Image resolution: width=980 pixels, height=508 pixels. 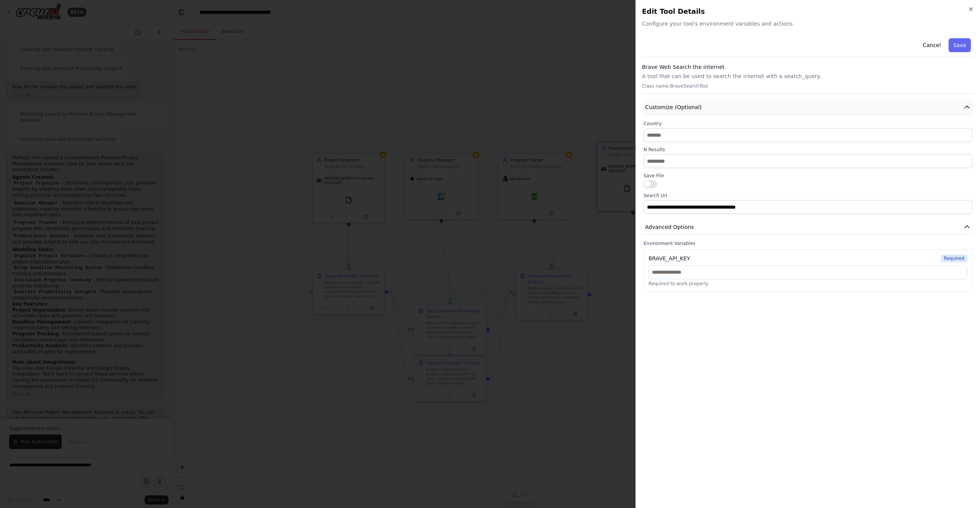 What do you see at coordinates (960, 45) in the screenshot?
I see `button: Save` at bounding box center [960, 45].